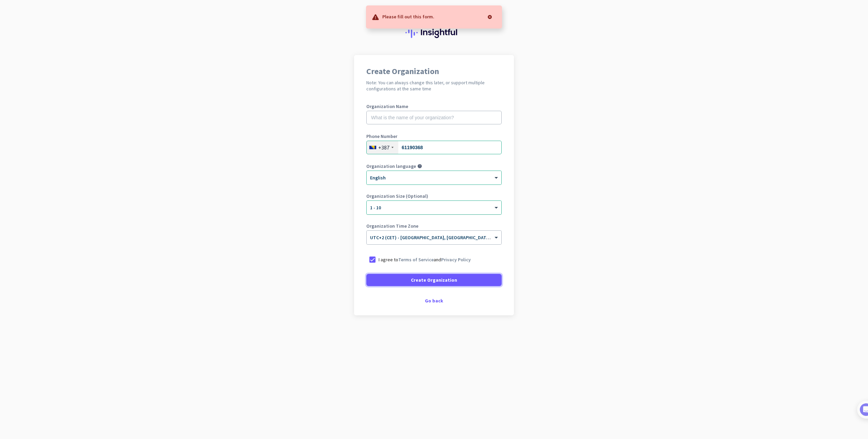 The height and width of the screenshot is (439, 868). I want to click on label: Organization language, so click(391, 166).